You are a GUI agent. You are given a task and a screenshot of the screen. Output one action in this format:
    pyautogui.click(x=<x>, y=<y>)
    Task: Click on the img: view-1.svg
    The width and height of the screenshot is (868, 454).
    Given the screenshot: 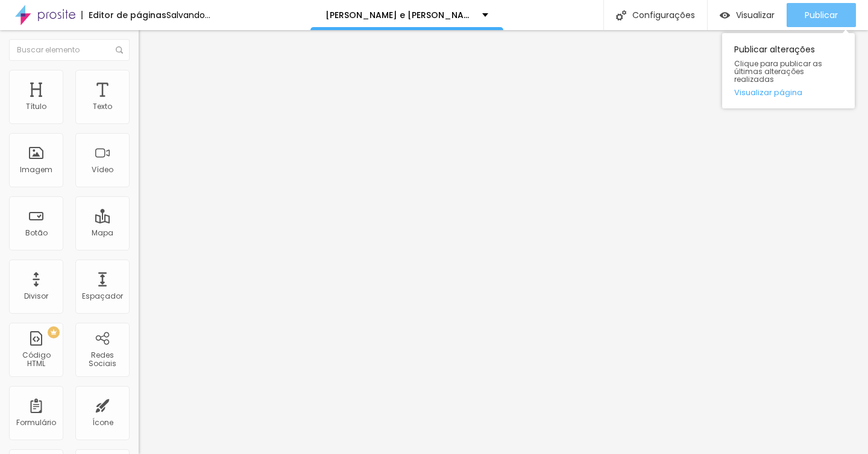 What is the action you would take?
    pyautogui.click(x=724, y=15)
    